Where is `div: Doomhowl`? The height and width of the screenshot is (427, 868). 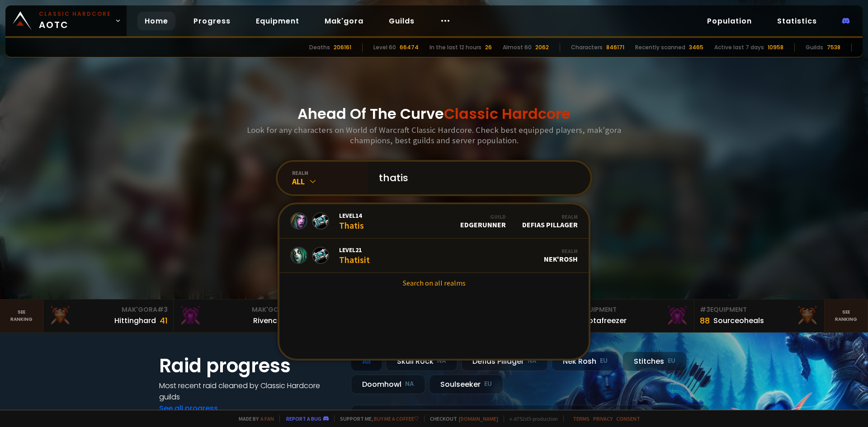
div: Doomhowl is located at coordinates (388, 384).